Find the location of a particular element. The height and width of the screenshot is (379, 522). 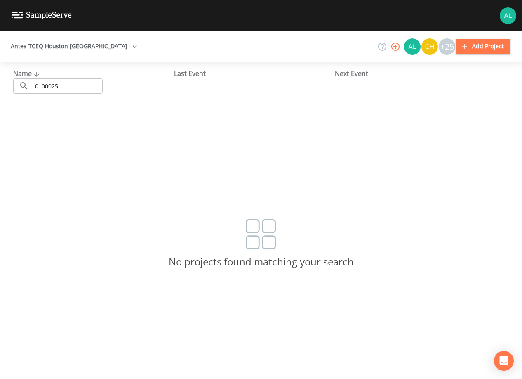

div: Charles Medina is located at coordinates (430, 47).